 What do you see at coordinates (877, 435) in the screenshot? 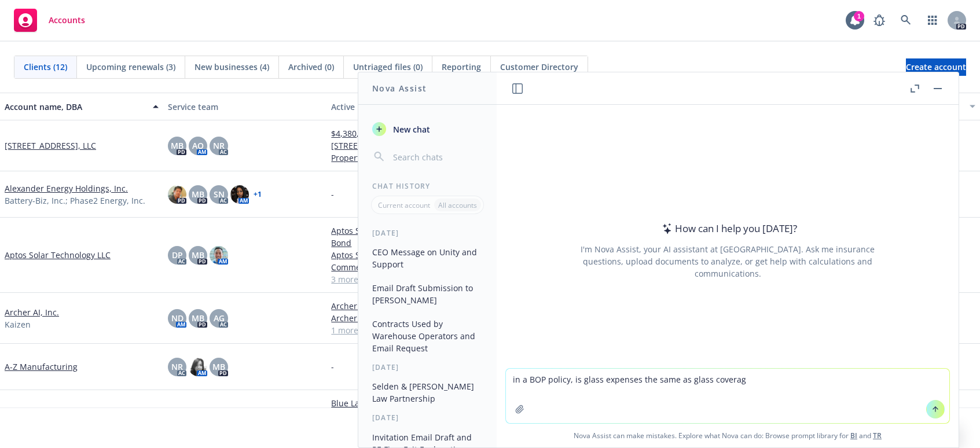
I see `a: TR` at bounding box center [877, 435].